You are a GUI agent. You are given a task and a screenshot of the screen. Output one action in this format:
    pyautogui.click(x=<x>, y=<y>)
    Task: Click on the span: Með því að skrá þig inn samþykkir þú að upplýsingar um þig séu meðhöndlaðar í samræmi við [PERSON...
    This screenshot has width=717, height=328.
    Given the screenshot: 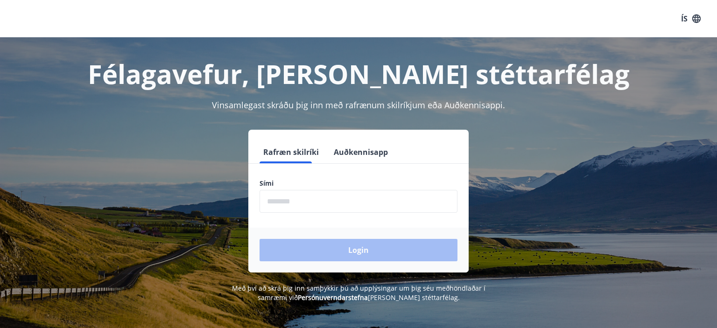 What is the action you would take?
    pyautogui.click(x=359, y=293)
    